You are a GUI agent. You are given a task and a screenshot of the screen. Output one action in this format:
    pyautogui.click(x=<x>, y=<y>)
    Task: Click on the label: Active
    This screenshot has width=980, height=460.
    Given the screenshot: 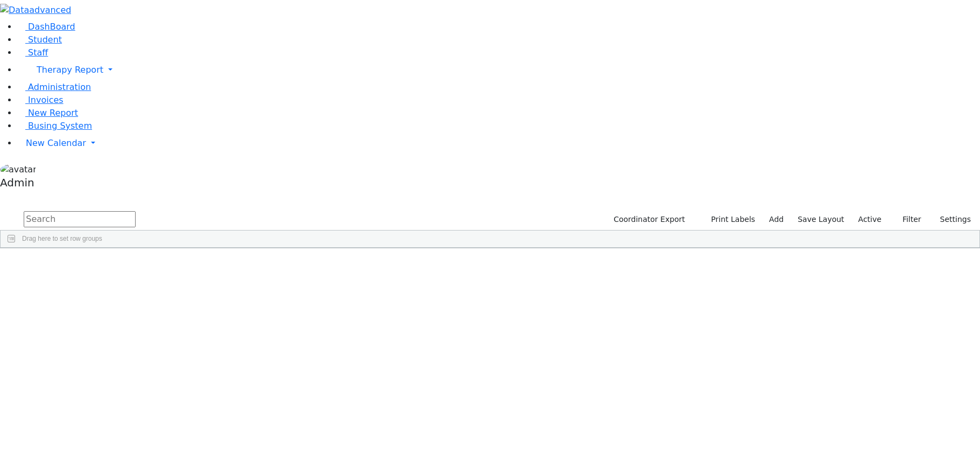 What is the action you would take?
    pyautogui.click(x=869, y=219)
    